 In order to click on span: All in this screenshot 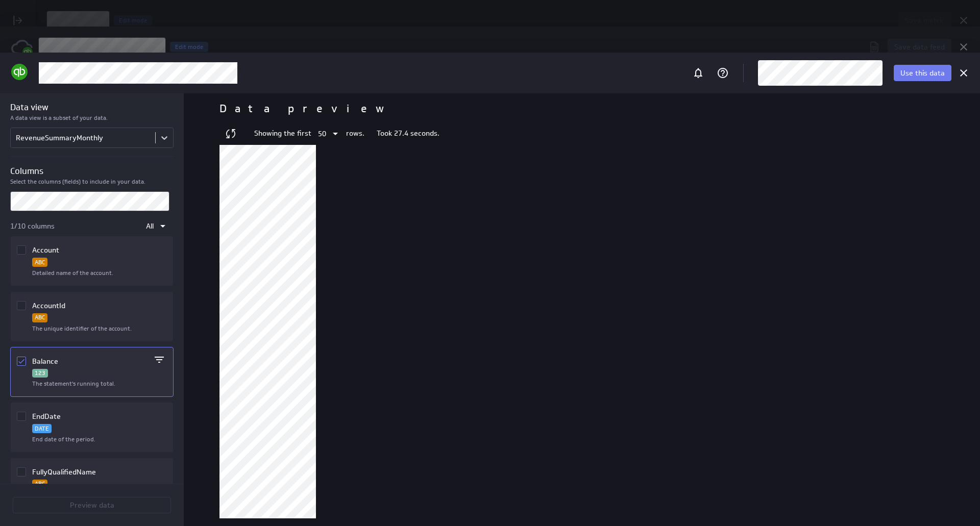, I will do `click(150, 226)`.